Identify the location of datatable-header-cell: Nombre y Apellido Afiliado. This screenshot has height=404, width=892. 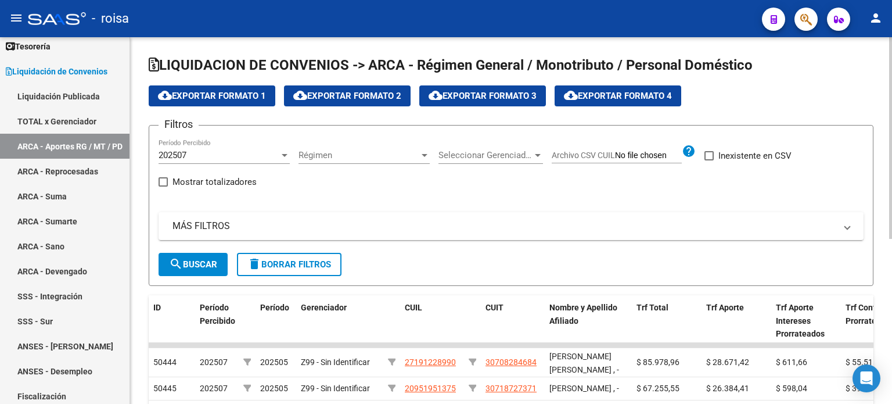
(588, 321).